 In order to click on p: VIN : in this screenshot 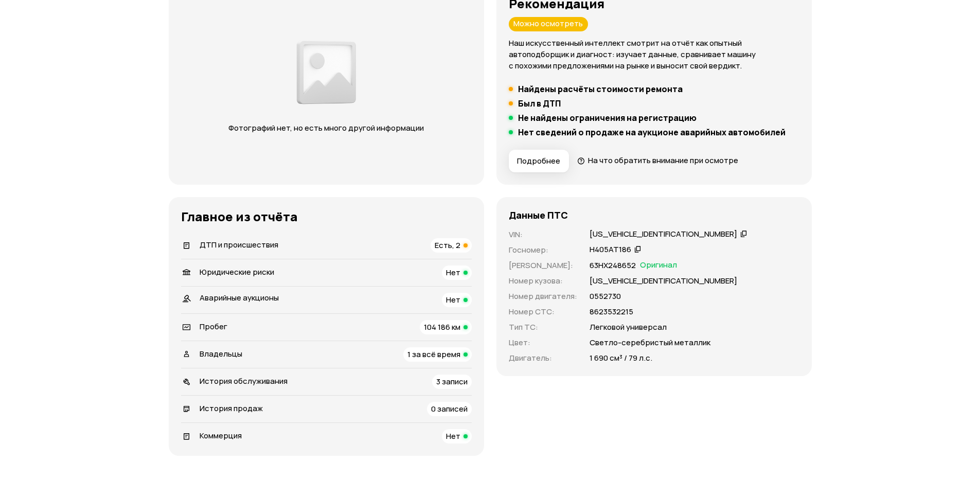, I will do `click(543, 234)`.